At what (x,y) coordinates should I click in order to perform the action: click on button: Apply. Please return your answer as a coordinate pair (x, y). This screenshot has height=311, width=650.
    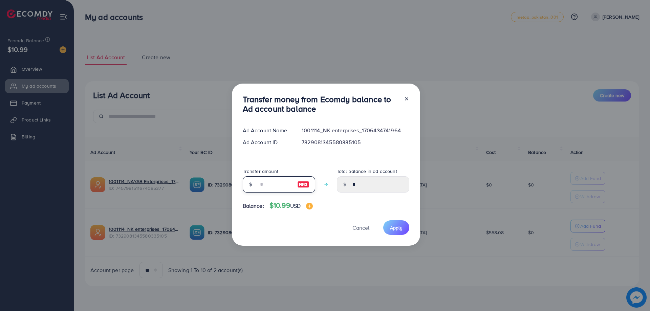
    Looking at the image, I should click on (396, 227).